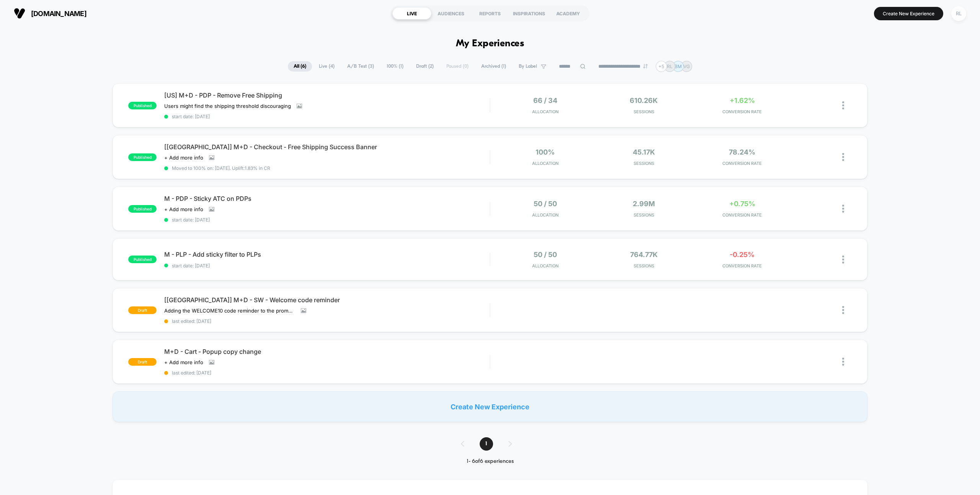 This screenshot has width=980, height=495. Describe the element at coordinates (644, 152) in the screenshot. I see `span: 45.17k` at that location.